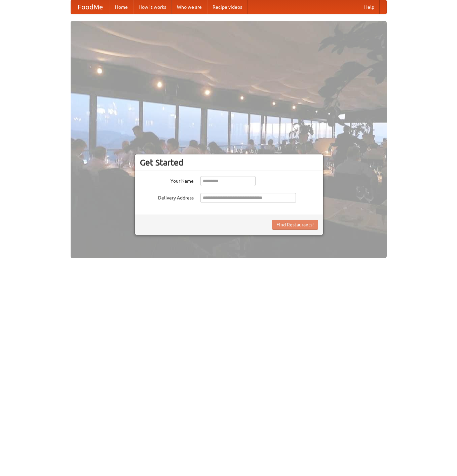  Describe the element at coordinates (90, 7) in the screenshot. I see `a: FoodMe` at that location.